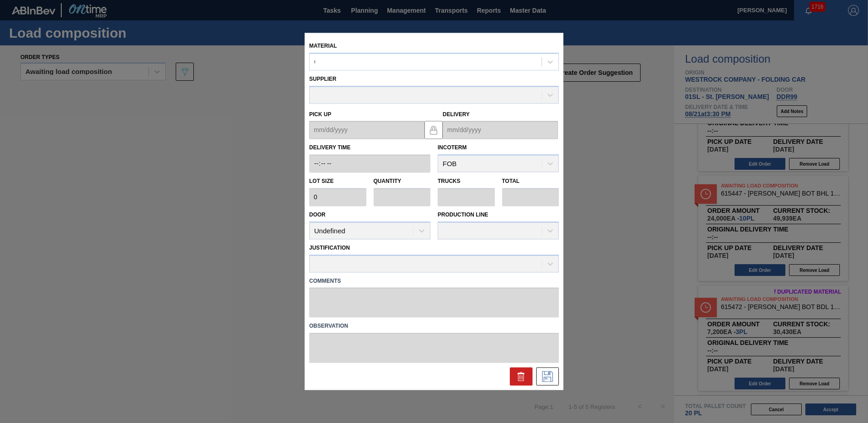 The width and height of the screenshot is (868, 423). Describe the element at coordinates (434, 326) in the screenshot. I see `label: Observation` at that location.